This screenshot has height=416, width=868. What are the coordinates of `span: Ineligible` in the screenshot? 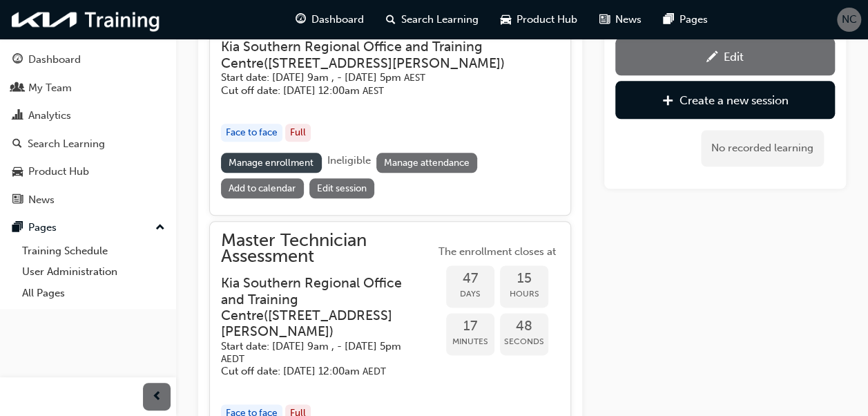 It's located at (349, 160).